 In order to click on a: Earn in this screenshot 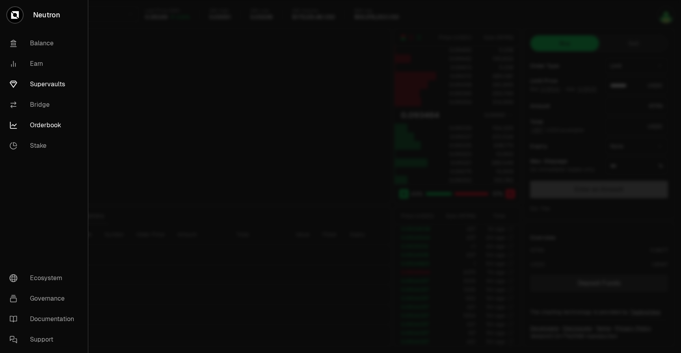, I will do `click(44, 64)`.